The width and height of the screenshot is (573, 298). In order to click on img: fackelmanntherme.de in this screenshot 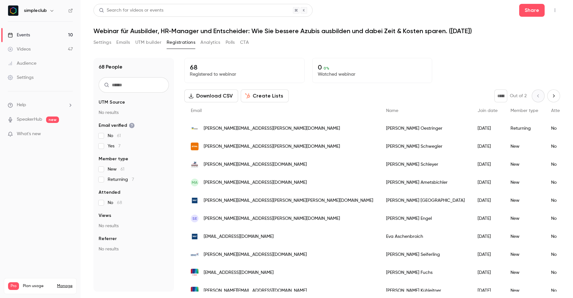, I will do `click(195, 165)`.